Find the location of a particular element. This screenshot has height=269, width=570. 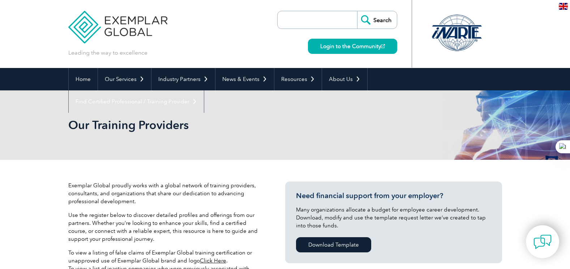

a: Login to the Community is located at coordinates (352, 46).